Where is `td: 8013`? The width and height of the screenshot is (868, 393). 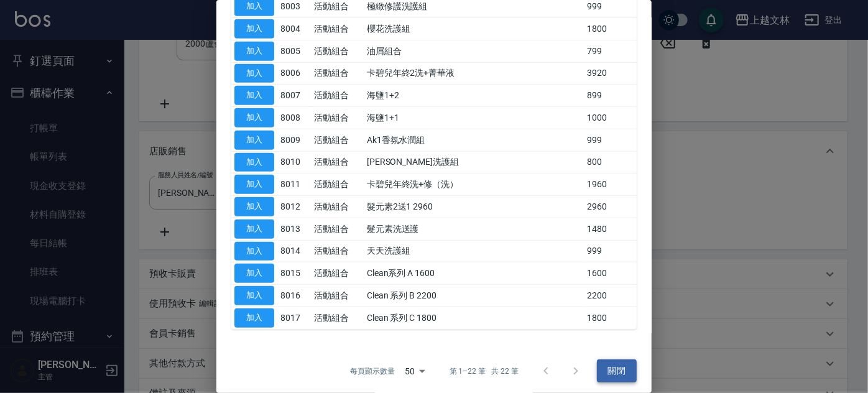
td: 8013 is located at coordinates (294, 229).